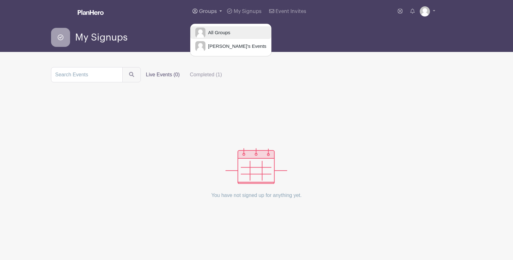 The height and width of the screenshot is (260, 513). What do you see at coordinates (163, 75) in the screenshot?
I see `label: Live Events (0)` at bounding box center [163, 75].